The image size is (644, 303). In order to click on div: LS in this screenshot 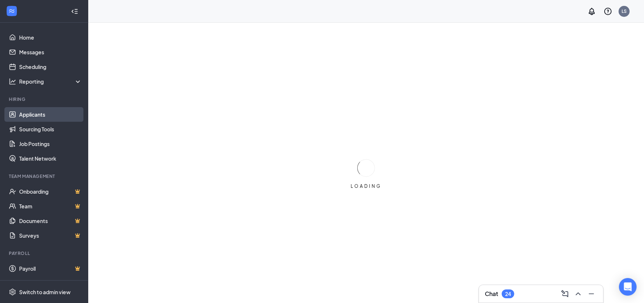, I will do `click(625, 11)`.